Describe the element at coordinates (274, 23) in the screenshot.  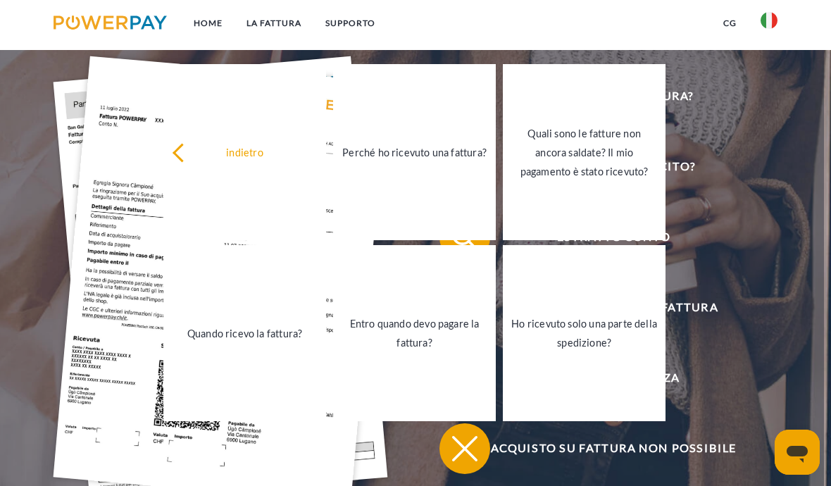
I see `a: LA FATTURA` at that location.